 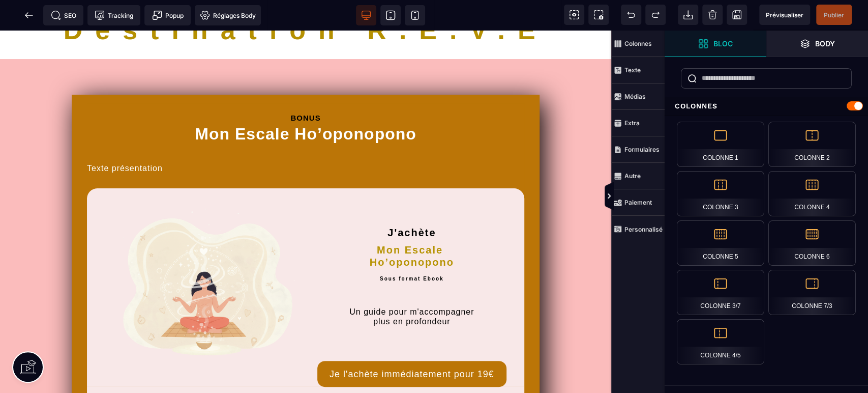 I want to click on button: Je l'achète immédiatement pour 19€, so click(x=412, y=343).